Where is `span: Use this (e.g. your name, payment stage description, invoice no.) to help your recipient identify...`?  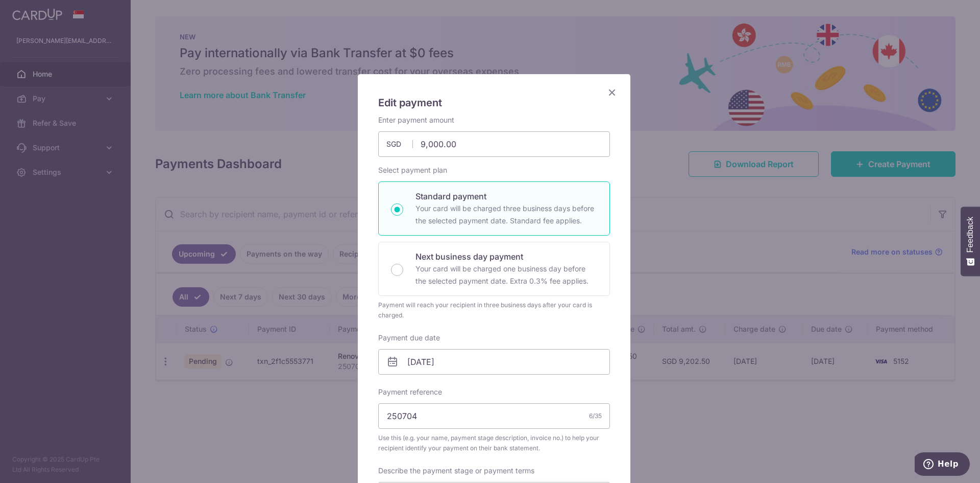
span: Use this (e.g. your name, payment stage description, invoice no.) to help your recipient identify... is located at coordinates (494, 443).